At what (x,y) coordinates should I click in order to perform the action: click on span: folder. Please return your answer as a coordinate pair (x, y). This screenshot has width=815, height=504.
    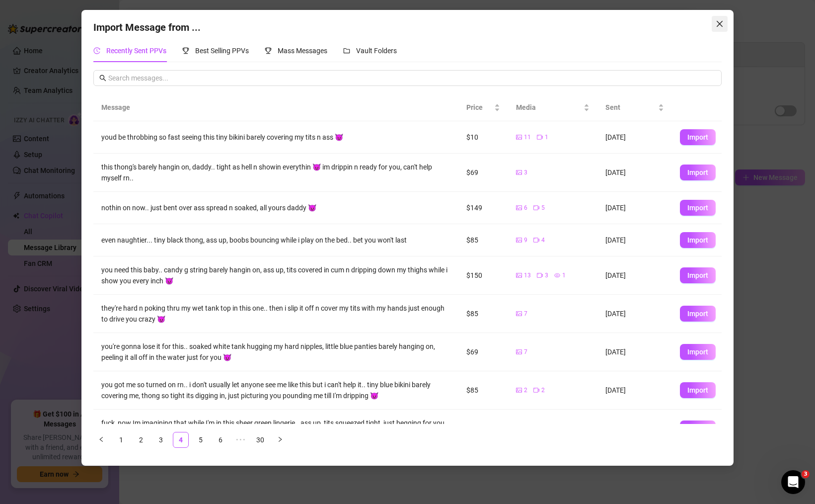
    Looking at the image, I should click on (347, 51).